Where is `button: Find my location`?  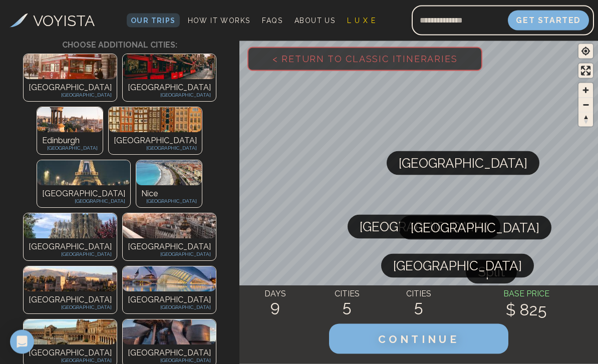
button: Find my location is located at coordinates (586, 51).